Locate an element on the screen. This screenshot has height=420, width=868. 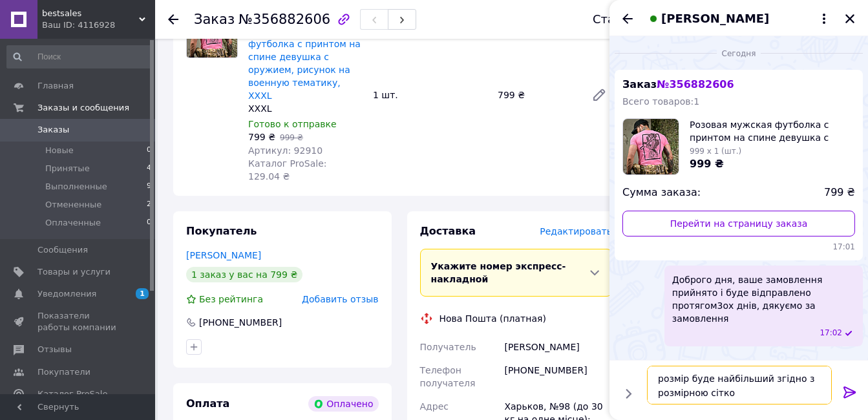
span: Отзывы is located at coordinates (54, 350).